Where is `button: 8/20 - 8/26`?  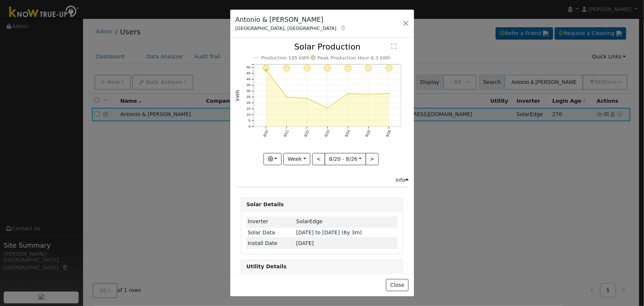
button: 8/20 - 8/26 is located at coordinates (346, 159).